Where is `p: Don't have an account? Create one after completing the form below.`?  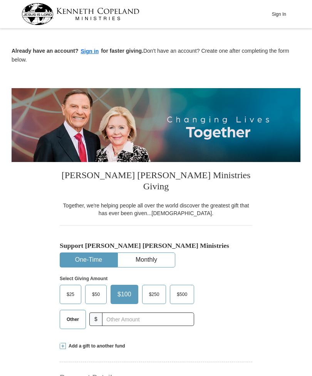 p: Don't have an account? Create one after completing the form below. is located at coordinates (156, 55).